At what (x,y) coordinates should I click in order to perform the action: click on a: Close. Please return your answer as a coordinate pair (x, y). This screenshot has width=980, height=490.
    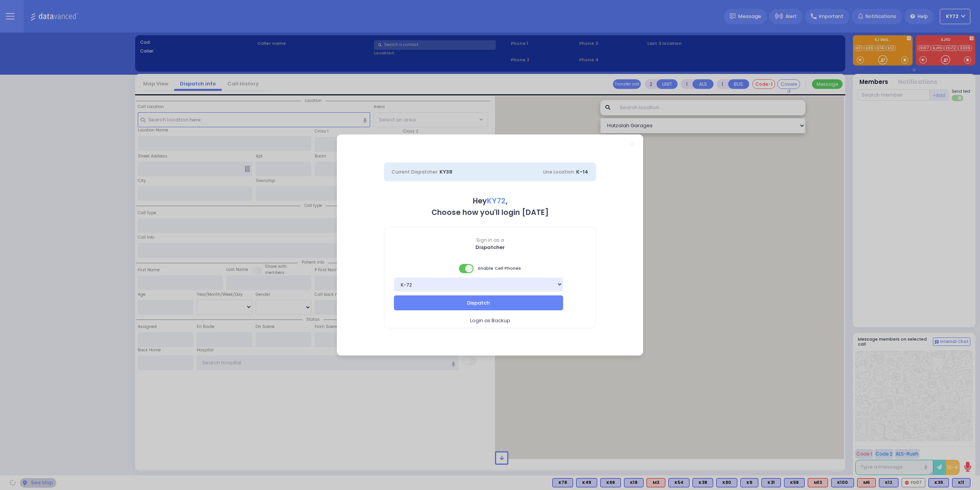
    Looking at the image, I should click on (632, 143).